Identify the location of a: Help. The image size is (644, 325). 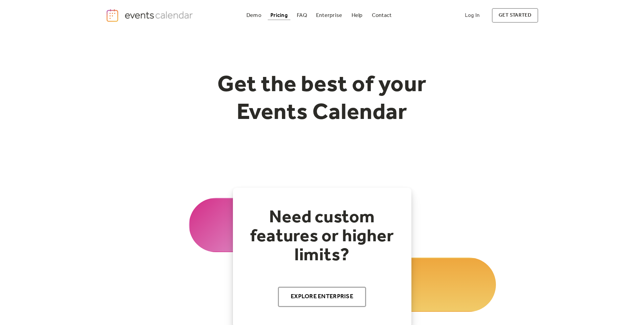
(357, 16).